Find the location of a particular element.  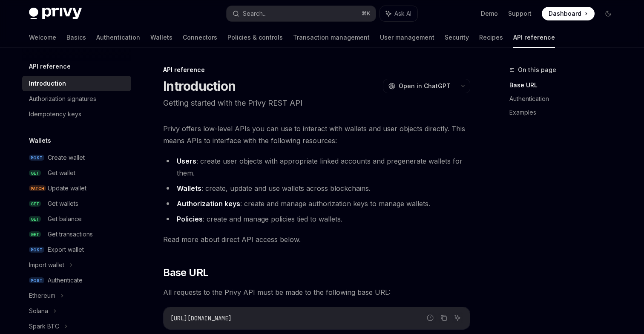

span: On this page is located at coordinates (537, 70).